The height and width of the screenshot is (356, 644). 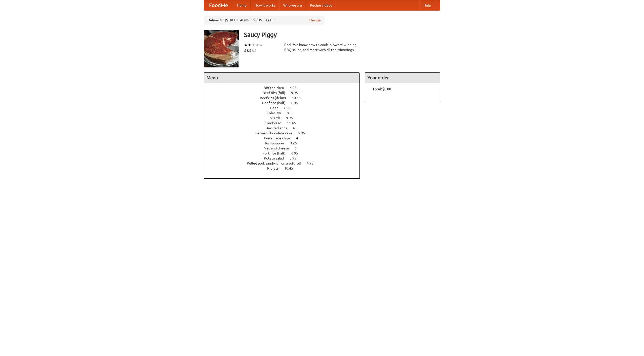 I want to click on a: Hushpuppies 3.25, so click(x=285, y=143).